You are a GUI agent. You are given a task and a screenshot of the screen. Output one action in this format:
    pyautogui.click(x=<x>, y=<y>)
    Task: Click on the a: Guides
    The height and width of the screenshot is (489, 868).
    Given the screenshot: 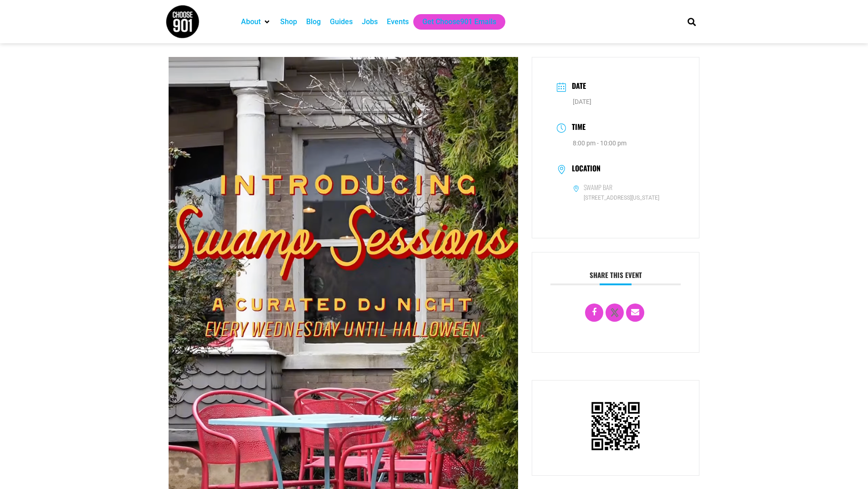 What is the action you would take?
    pyautogui.click(x=341, y=22)
    